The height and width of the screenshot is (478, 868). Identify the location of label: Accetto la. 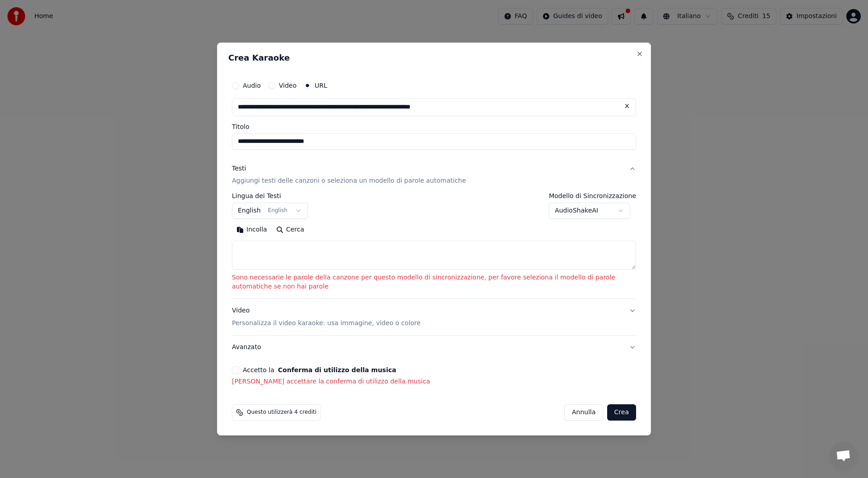
(319, 370).